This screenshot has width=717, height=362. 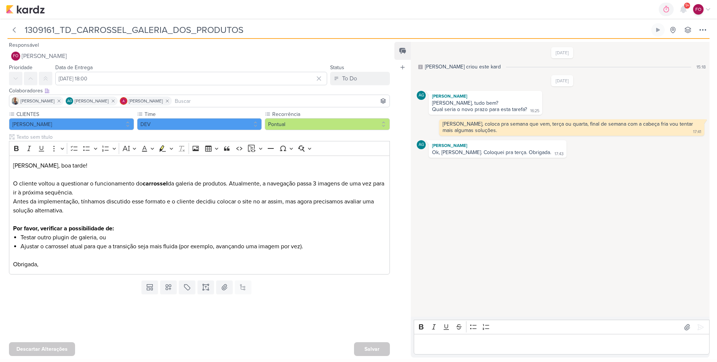 I want to click on input: Kard Sem Título, so click(x=336, y=30).